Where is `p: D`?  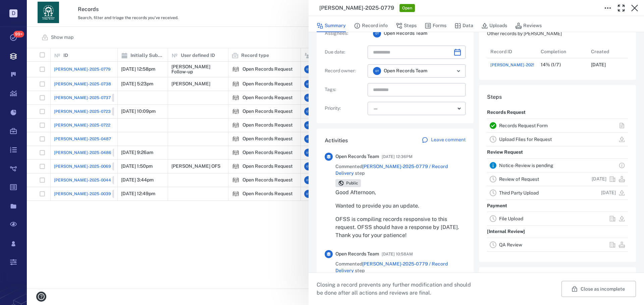 p: D is located at coordinates (13, 13).